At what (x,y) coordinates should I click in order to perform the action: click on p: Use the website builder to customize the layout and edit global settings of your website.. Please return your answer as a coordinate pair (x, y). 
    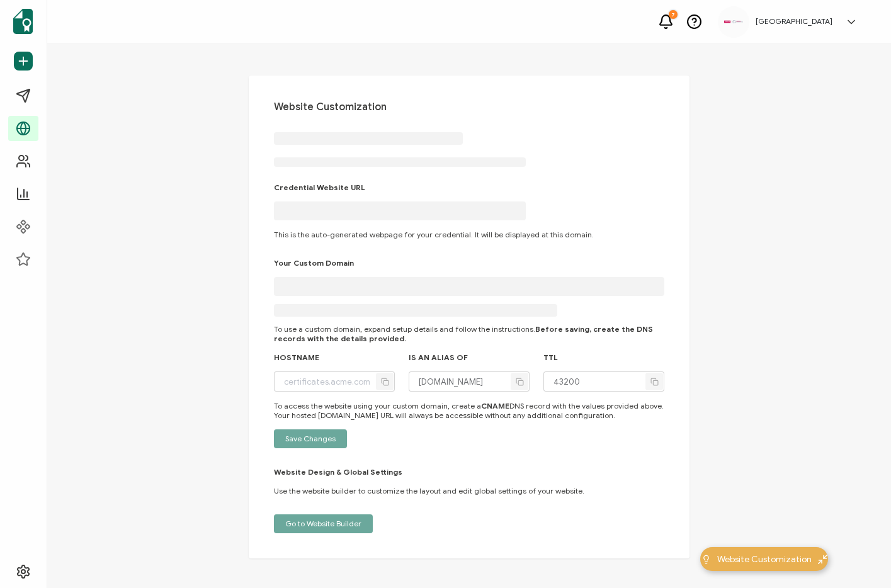
    Looking at the image, I should click on (468, 490).